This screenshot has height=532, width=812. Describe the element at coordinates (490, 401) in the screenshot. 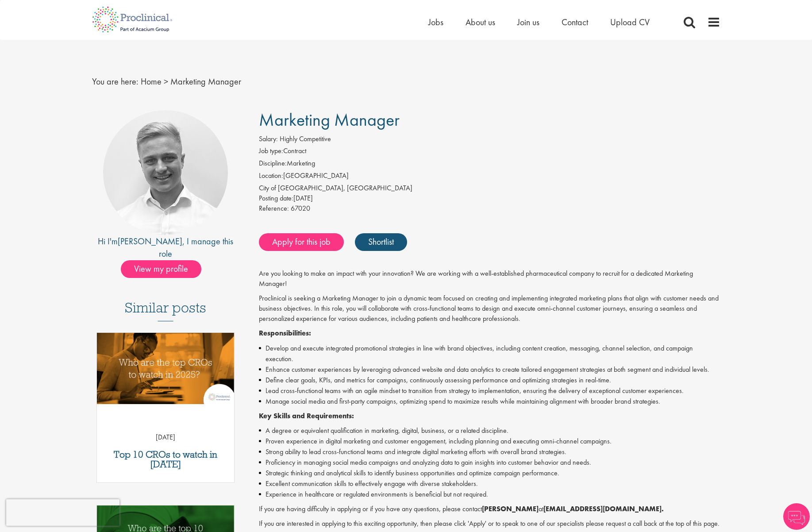

I see `li: Manage social media and first-party campaigns, optimizing spend to maximize results while maintai...` at that location.